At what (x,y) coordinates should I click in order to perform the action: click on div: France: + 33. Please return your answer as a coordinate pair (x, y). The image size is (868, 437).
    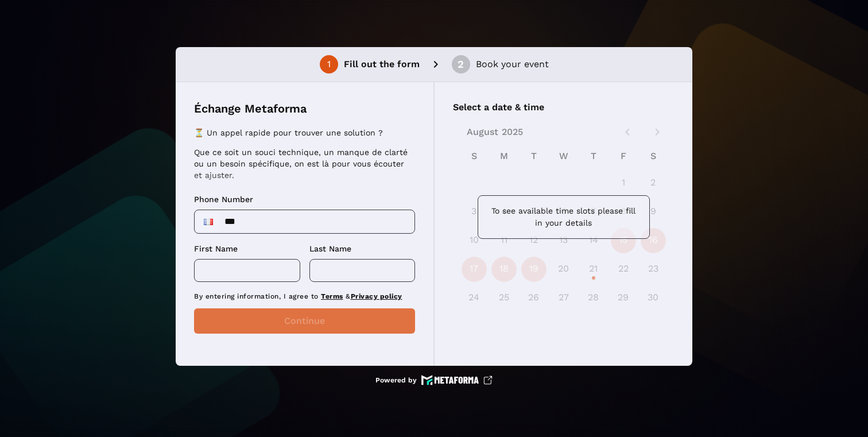
    Looking at the image, I should click on (209, 221).